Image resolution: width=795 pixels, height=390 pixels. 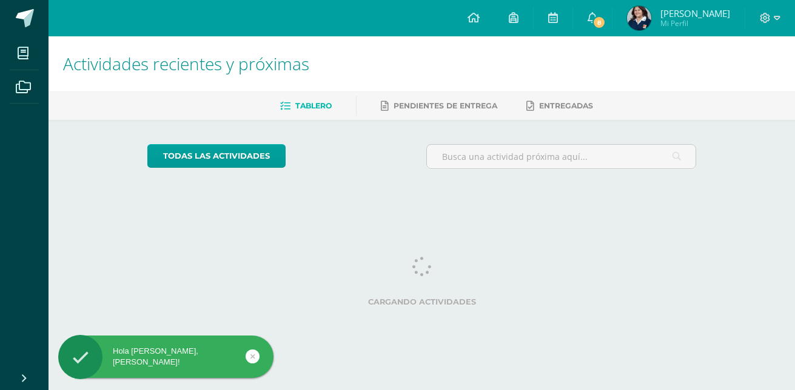 What do you see at coordinates (695, 23) in the screenshot?
I see `span: Mi Perfil` at bounding box center [695, 23].